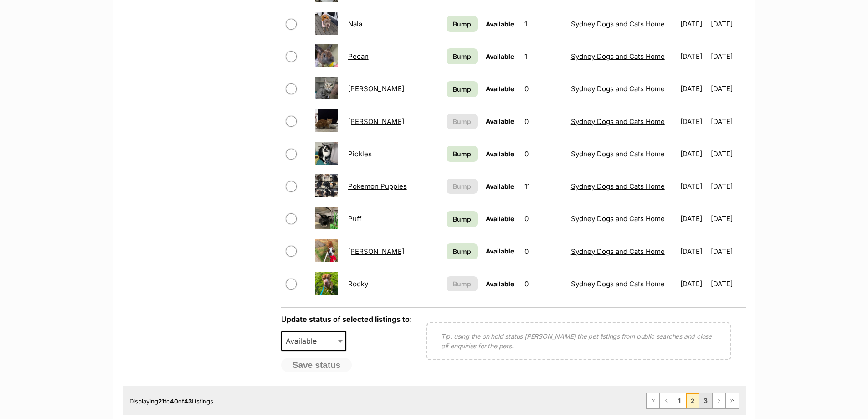 The image size is (868, 419). Describe the element at coordinates (358, 56) in the screenshot. I see `a: Pecan` at that location.